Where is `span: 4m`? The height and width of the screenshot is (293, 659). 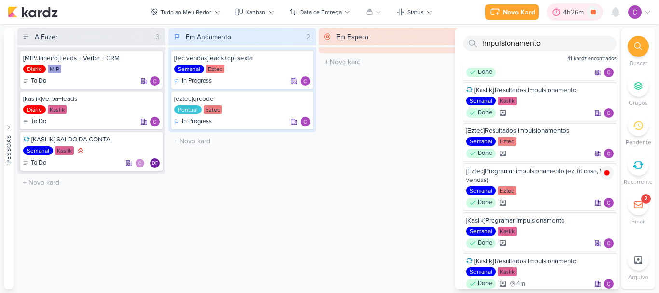 span: 4m is located at coordinates (521, 284).